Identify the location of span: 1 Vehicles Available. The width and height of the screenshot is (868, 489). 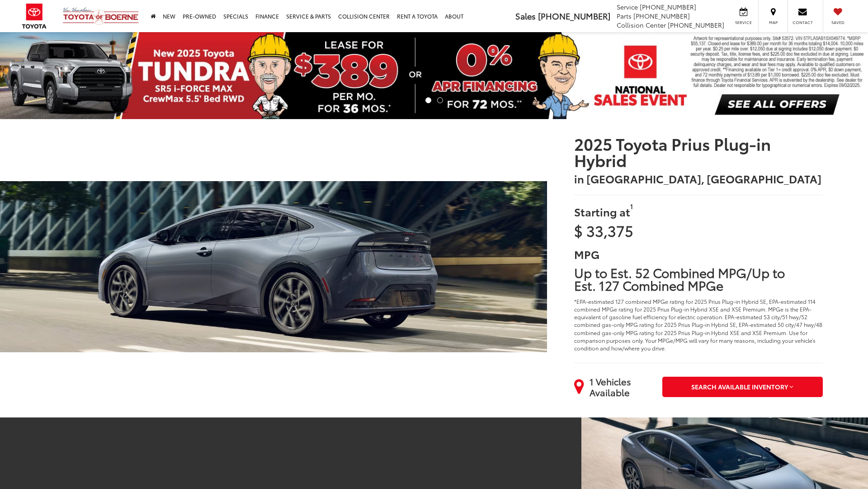
(623, 387).